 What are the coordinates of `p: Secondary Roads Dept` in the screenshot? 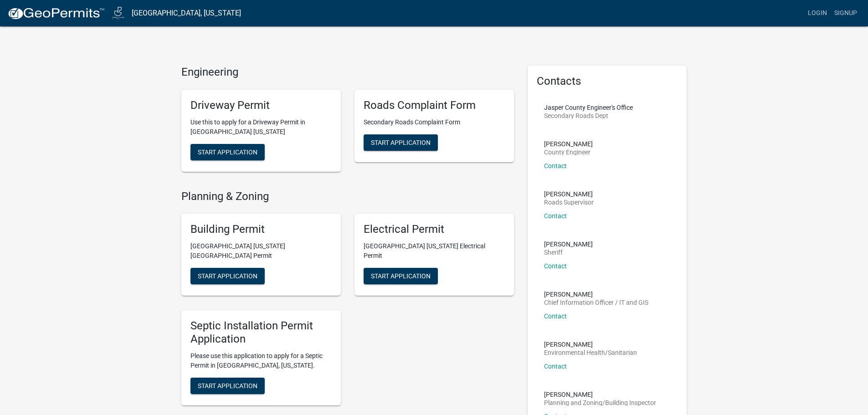 It's located at (588, 115).